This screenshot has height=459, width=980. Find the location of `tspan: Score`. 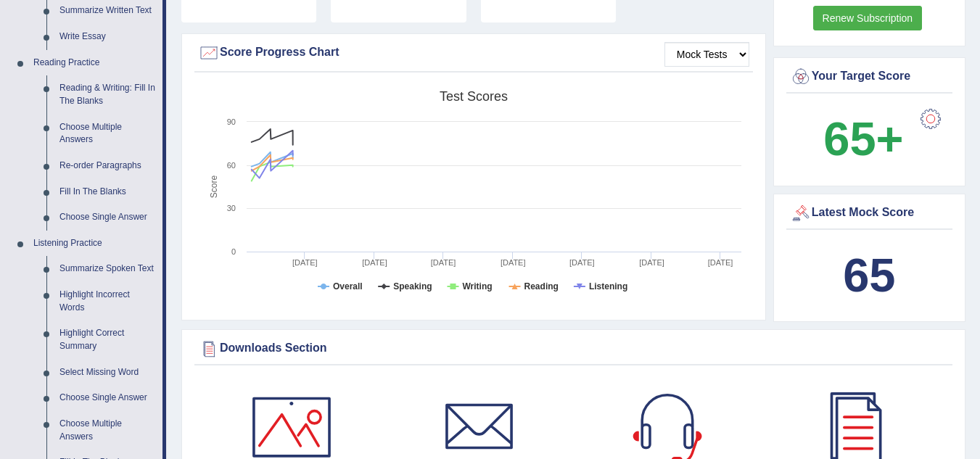

tspan: Score is located at coordinates (214, 187).